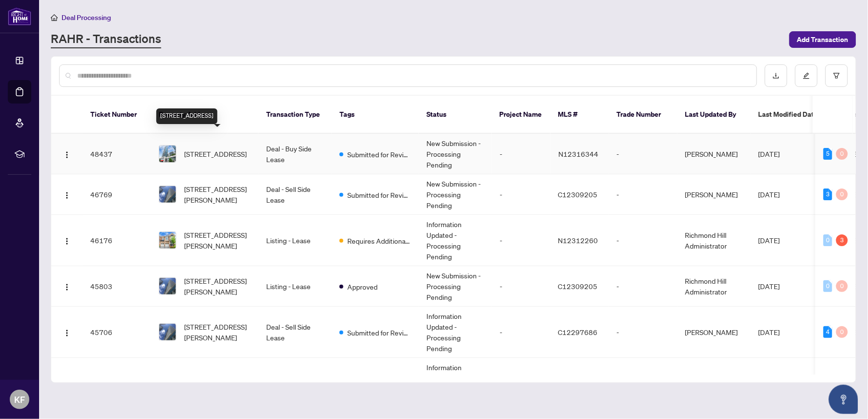  Describe the element at coordinates (806, 76) in the screenshot. I see `button: edit` at that location.